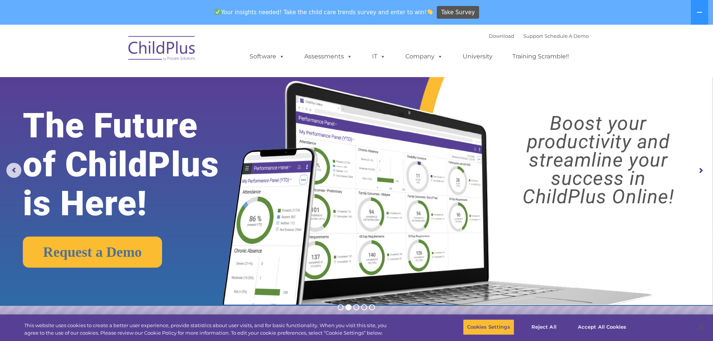 Image resolution: width=713 pixels, height=341 pixels. Describe the element at coordinates (701, 327) in the screenshot. I see `button: Close` at that location.